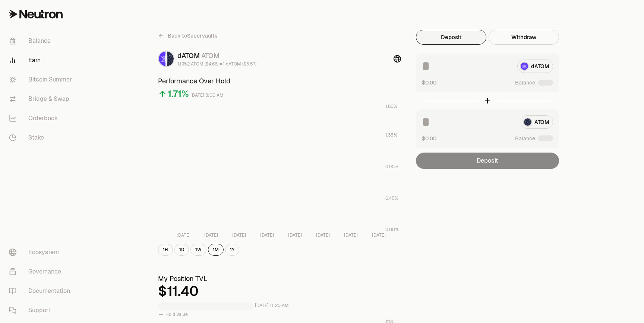 The image size is (644, 323). Describe the element at coordinates (42, 119) in the screenshot. I see `a: Orderbook` at that location.